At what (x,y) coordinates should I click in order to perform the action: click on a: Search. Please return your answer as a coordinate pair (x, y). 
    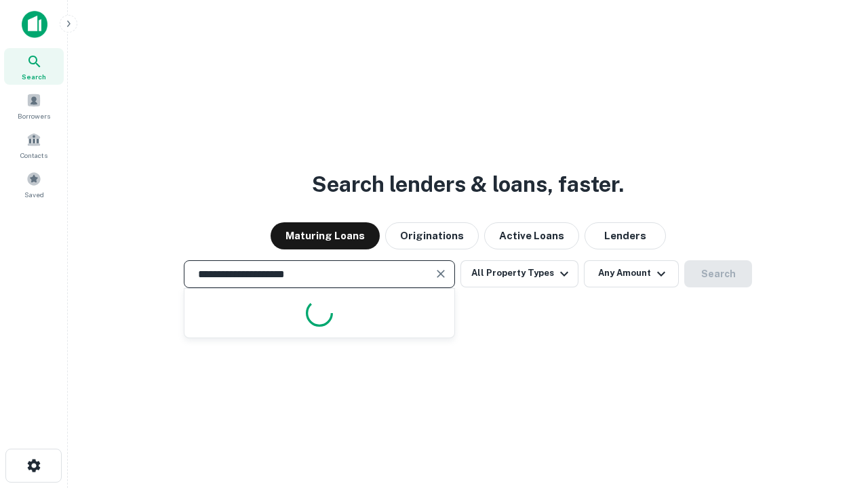
    Looking at the image, I should click on (34, 66).